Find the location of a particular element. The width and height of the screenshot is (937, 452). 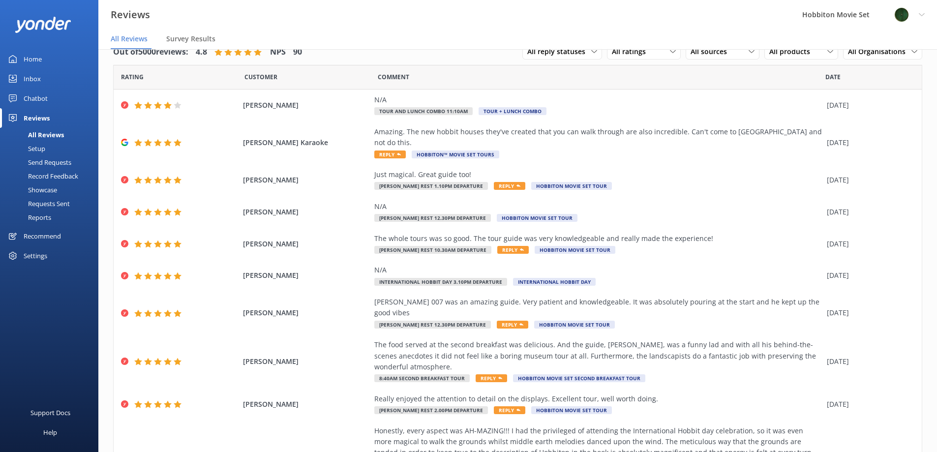

a: Showcase is located at coordinates (52, 190).